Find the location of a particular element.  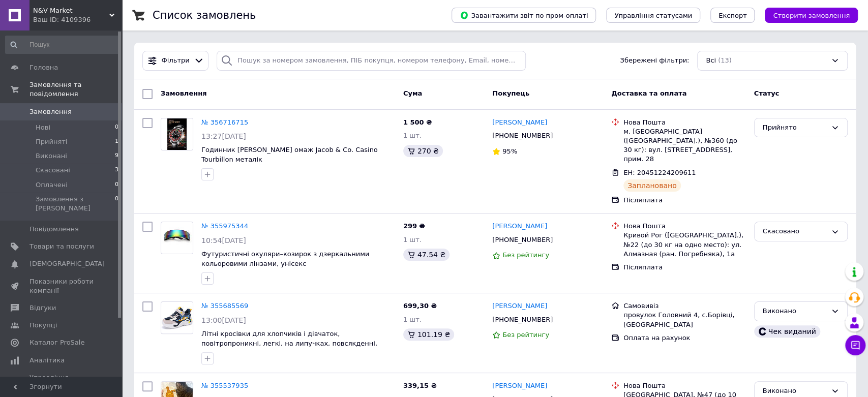

span: Відгуки is located at coordinates (43, 308).